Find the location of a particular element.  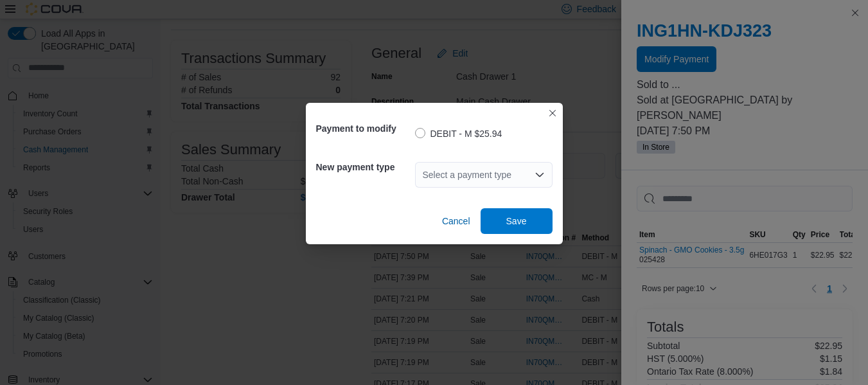

button: Open list of options is located at coordinates (540, 175).